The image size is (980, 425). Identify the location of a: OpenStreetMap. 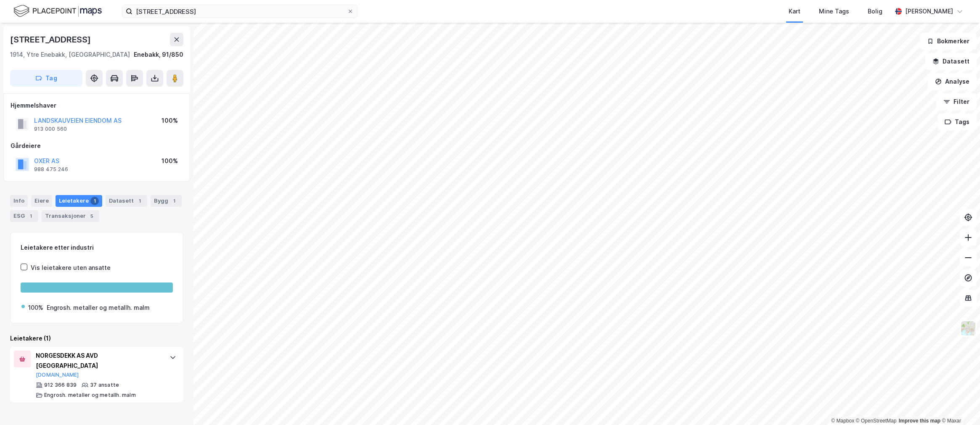
(876, 421).